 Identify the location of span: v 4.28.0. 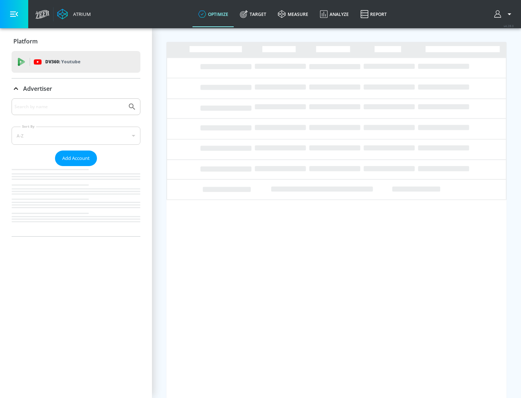
(509, 26).